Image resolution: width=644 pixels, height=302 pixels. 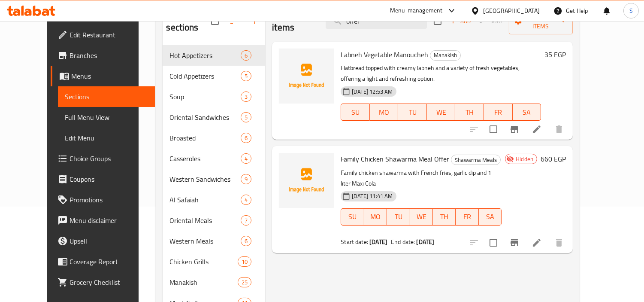 What do you see at coordinates (102, 241) in the screenshot?
I see `a: Upsell` at bounding box center [102, 241].